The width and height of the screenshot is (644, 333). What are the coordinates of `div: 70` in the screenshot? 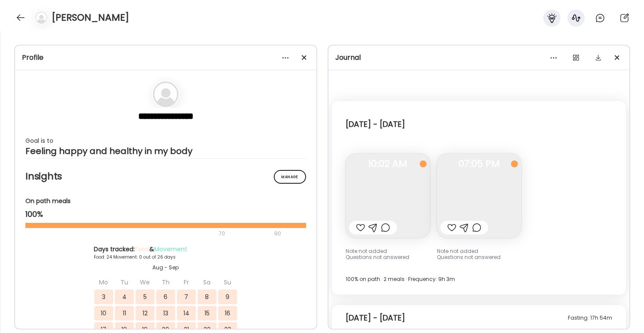 It's located at (148, 234).